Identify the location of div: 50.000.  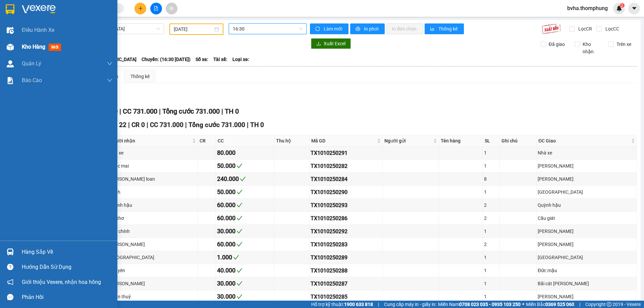
(245, 166).